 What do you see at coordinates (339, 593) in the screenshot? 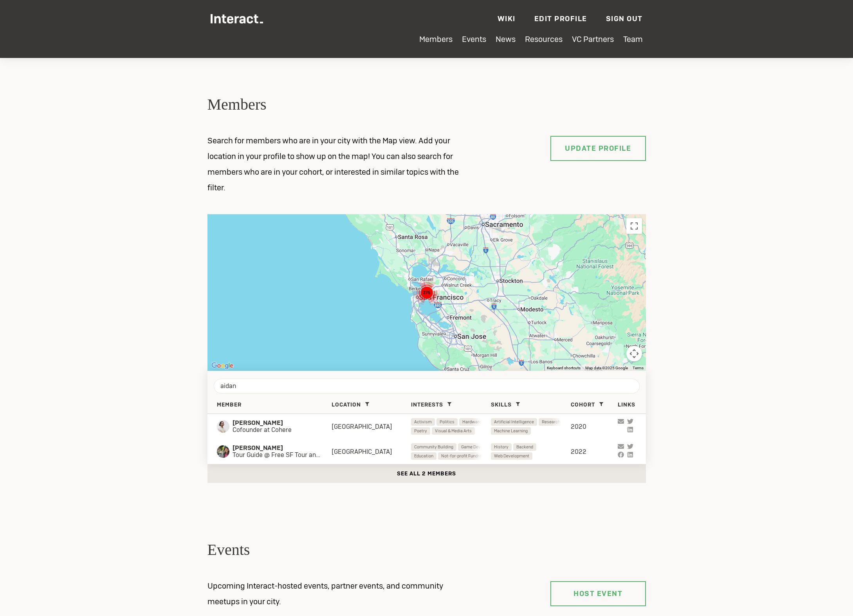
I see `p: Upcoming Interact-hosted events, partner events, and community meetups in your city.` at bounding box center [339, 593].